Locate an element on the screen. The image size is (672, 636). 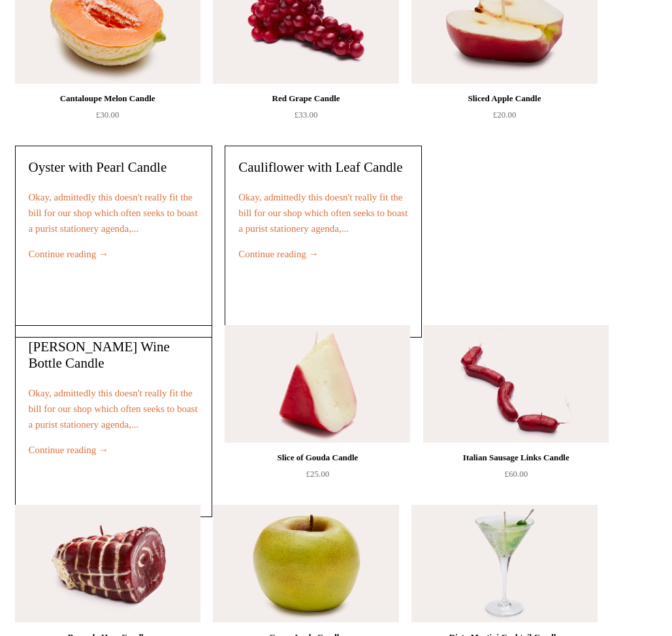
div: Sliced Apple Candle is located at coordinates (504, 98).